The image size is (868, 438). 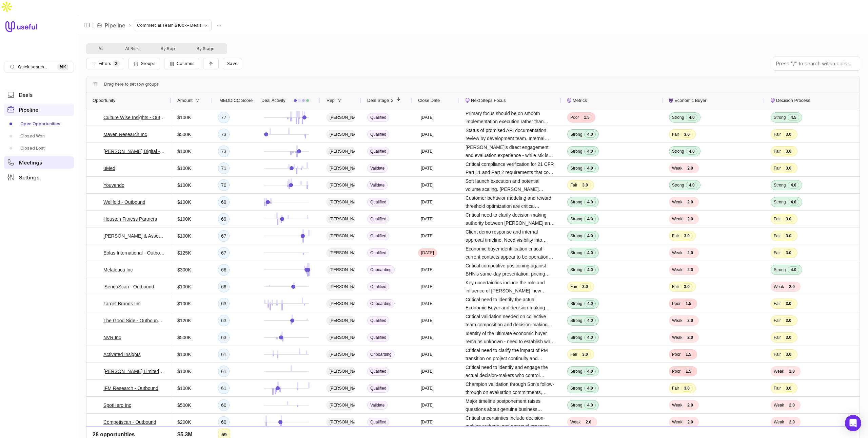 What do you see at coordinates (132, 84) in the screenshot?
I see `div: Row Groups` at bounding box center [132, 84].